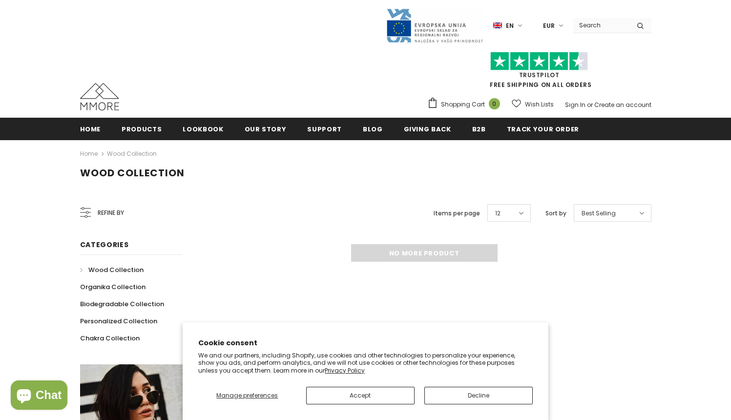 The width and height of the screenshot is (731, 420). Describe the element at coordinates (466, 104) in the screenshot. I see `a: Shopping Cart 0` at that location.